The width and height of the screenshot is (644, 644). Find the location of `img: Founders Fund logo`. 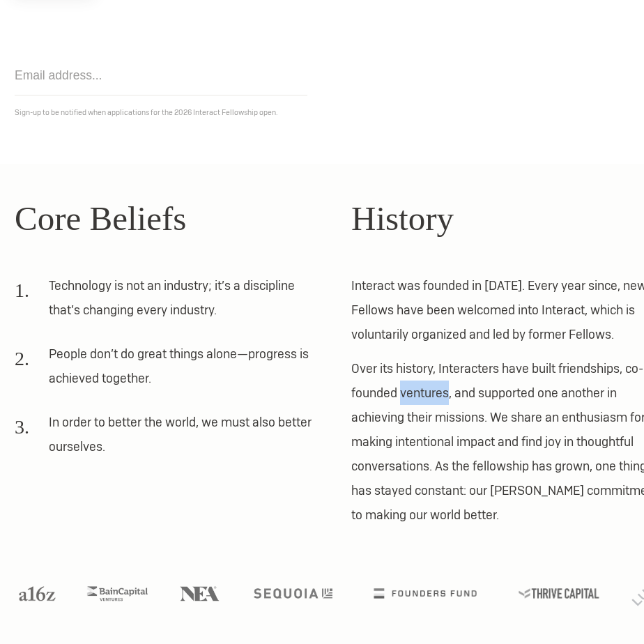

img: Founders Fund logo is located at coordinates (425, 593).